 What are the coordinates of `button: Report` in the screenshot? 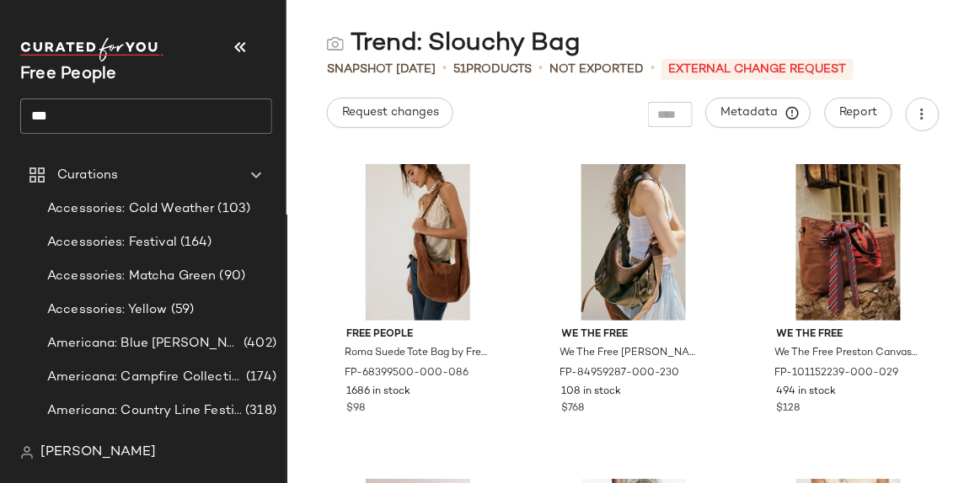 It's located at (858, 113).